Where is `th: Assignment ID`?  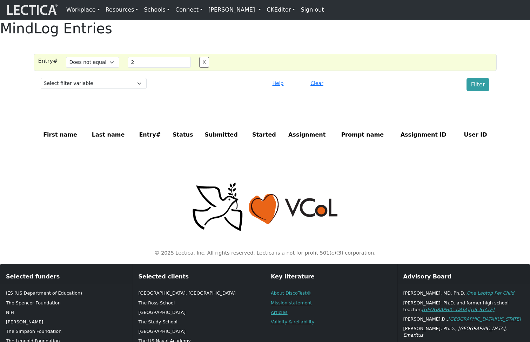 th: Assignment ID is located at coordinates (429, 135).